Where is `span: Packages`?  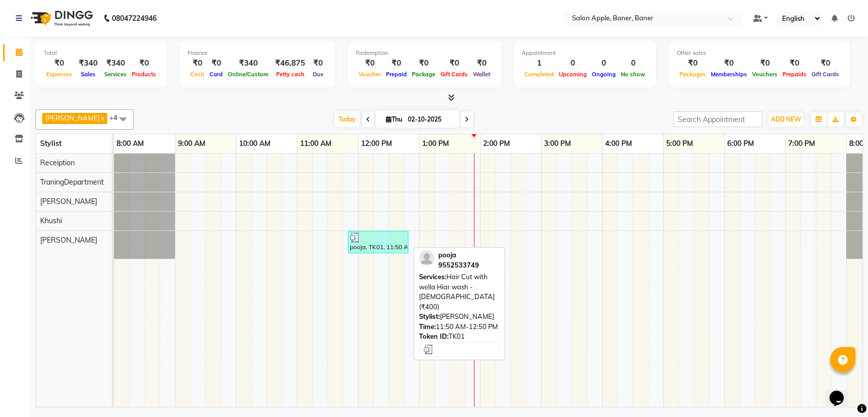
span: Packages is located at coordinates (693, 74).